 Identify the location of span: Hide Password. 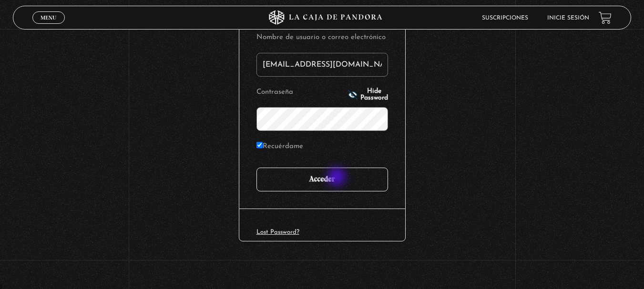
(374, 95).